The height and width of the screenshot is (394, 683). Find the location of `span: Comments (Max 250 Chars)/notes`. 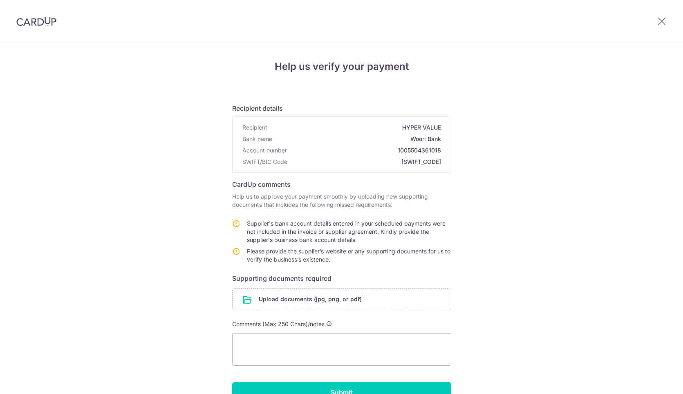

span: Comments (Max 250 Chars)/notes is located at coordinates (278, 324).